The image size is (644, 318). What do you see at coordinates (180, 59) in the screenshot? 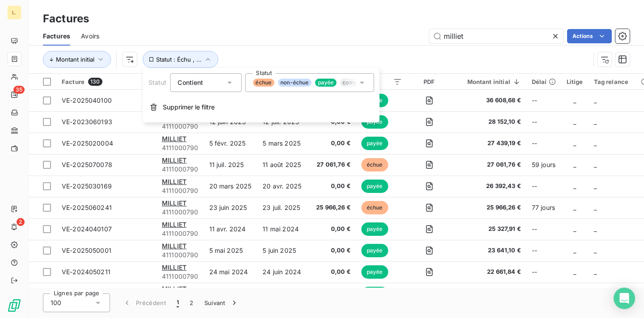
I see `button: Statut : Échu , ...` at bounding box center [180, 59].